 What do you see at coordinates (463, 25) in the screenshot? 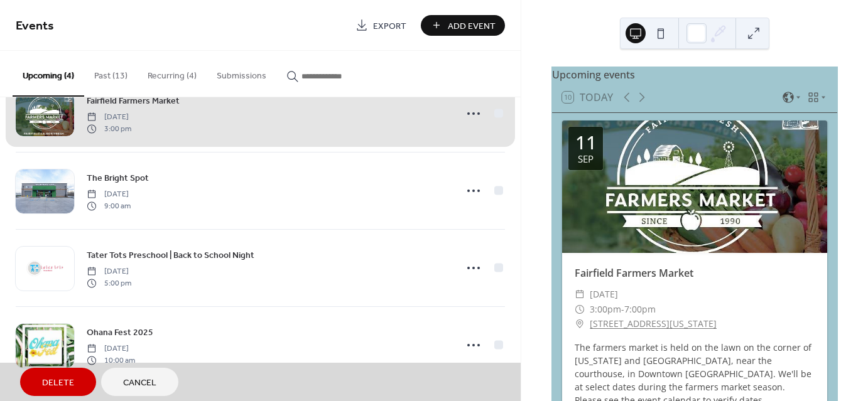
I see `button: Add Event` at bounding box center [463, 25].